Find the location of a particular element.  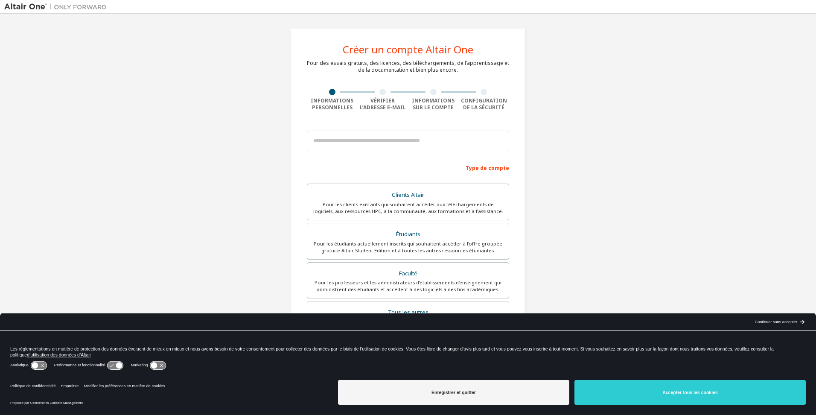

div: Vérifier l’adresse e-mail is located at coordinates (383, 104).